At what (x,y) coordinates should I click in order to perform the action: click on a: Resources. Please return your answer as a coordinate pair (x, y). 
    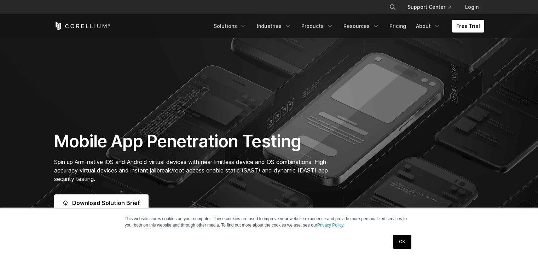
    Looking at the image, I should click on (361, 26).